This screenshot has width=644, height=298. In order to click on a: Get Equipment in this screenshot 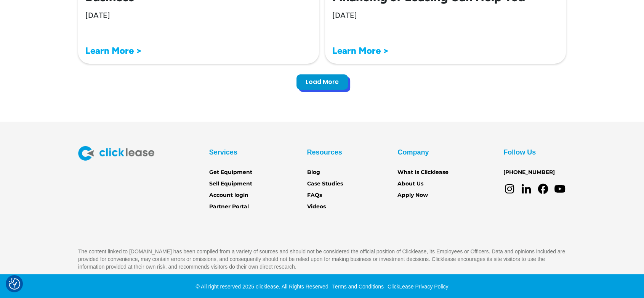, I will do `click(231, 172)`.